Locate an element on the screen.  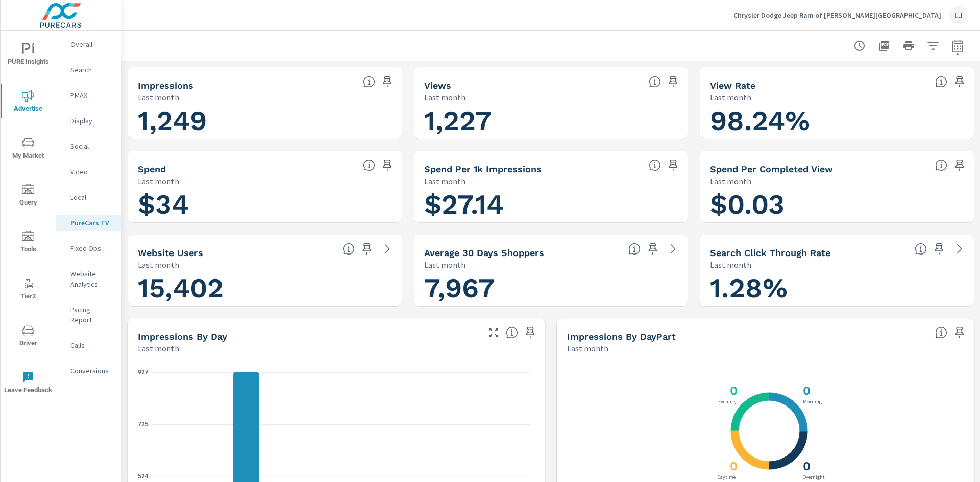
div: nav menu is located at coordinates (28, 218).